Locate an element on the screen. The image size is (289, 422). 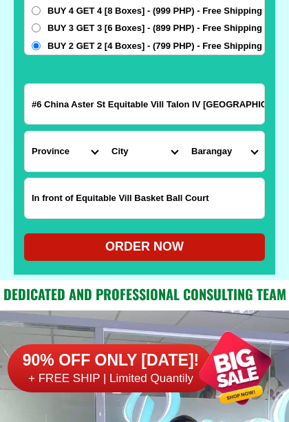
input: Input LANDMARKOFLOCATION is located at coordinates (144, 198).